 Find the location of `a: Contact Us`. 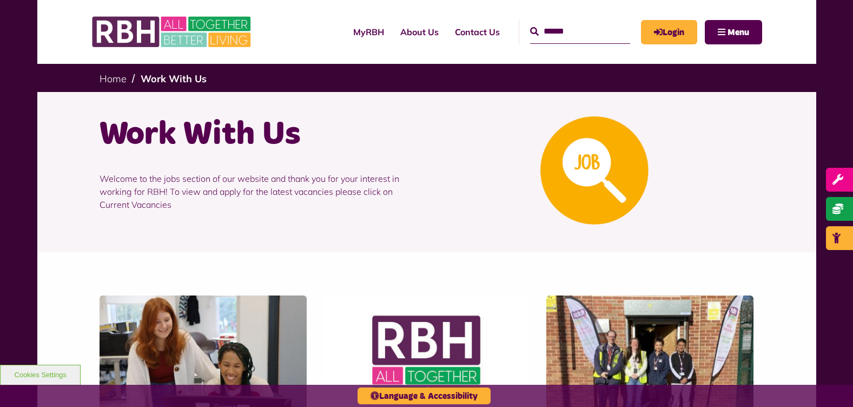

a: Contact Us is located at coordinates (477, 32).